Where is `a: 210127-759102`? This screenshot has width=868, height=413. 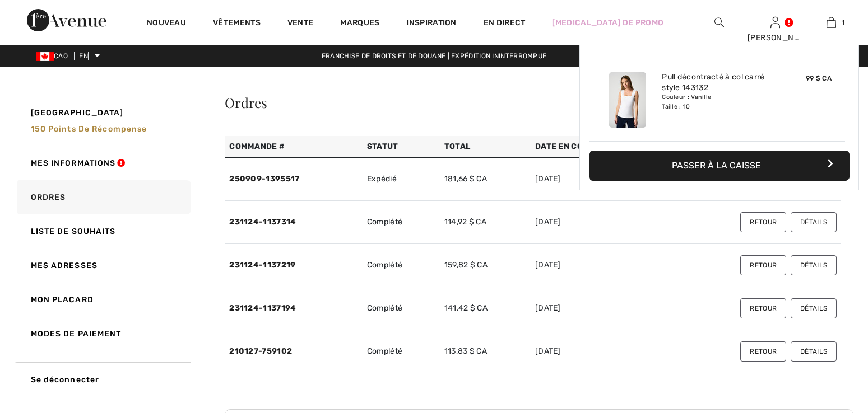
a: 210127-759102 is located at coordinates (260, 351).